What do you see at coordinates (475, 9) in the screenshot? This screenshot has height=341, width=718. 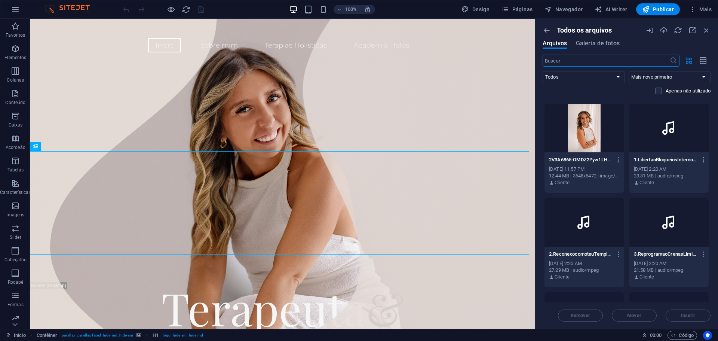 I see `button: Design` at bounding box center [475, 9].